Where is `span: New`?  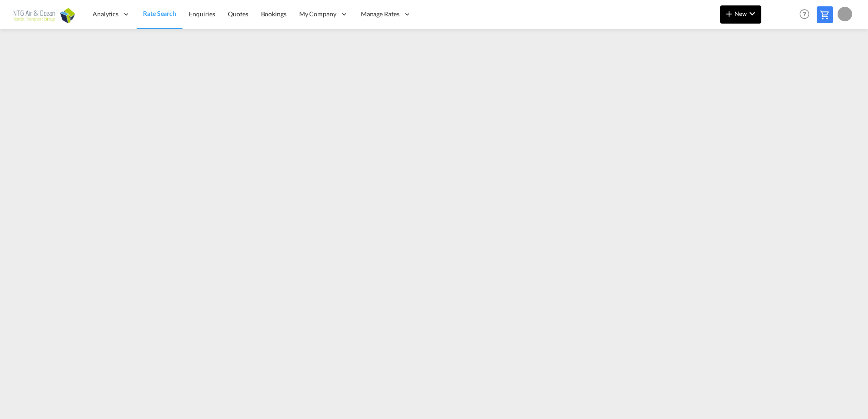
span: New is located at coordinates (740, 13).